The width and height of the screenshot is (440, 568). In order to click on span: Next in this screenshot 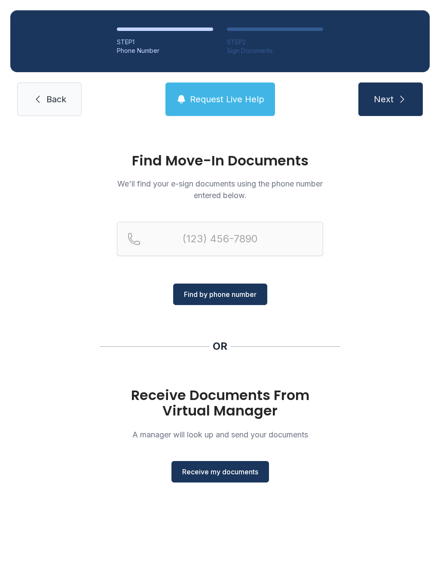, I will do `click(384, 99)`.